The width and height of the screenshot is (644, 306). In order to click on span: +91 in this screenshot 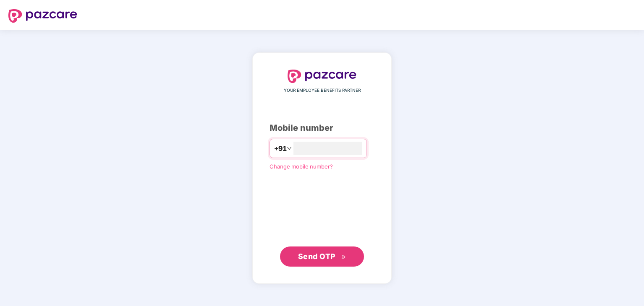, I will do `click(280, 149)`.